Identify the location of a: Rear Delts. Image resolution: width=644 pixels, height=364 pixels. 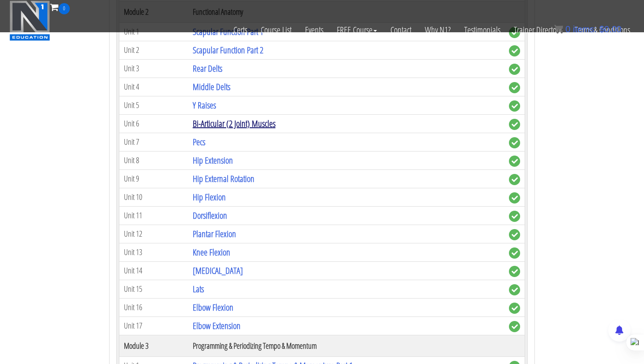
(208, 68).